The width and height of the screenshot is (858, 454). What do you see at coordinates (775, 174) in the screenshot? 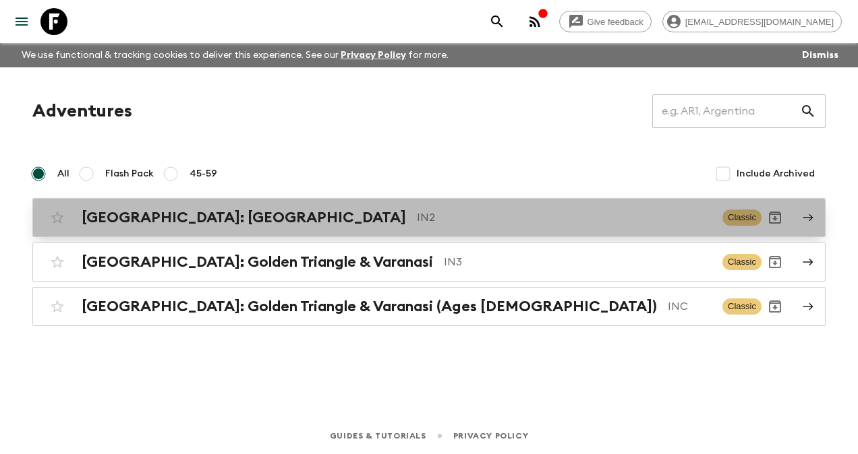
I see `span: Include Archived` at bounding box center [775, 174].